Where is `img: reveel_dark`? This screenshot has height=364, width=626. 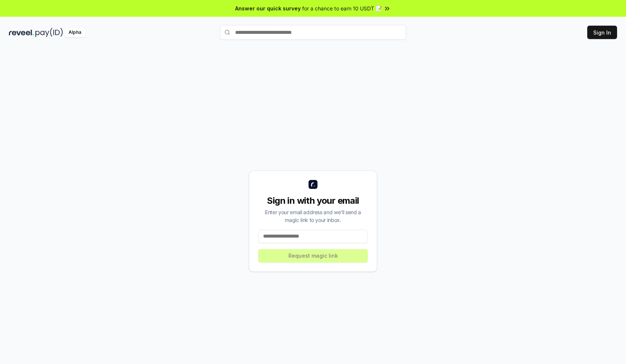
img: reveel_dark is located at coordinates (21, 33).